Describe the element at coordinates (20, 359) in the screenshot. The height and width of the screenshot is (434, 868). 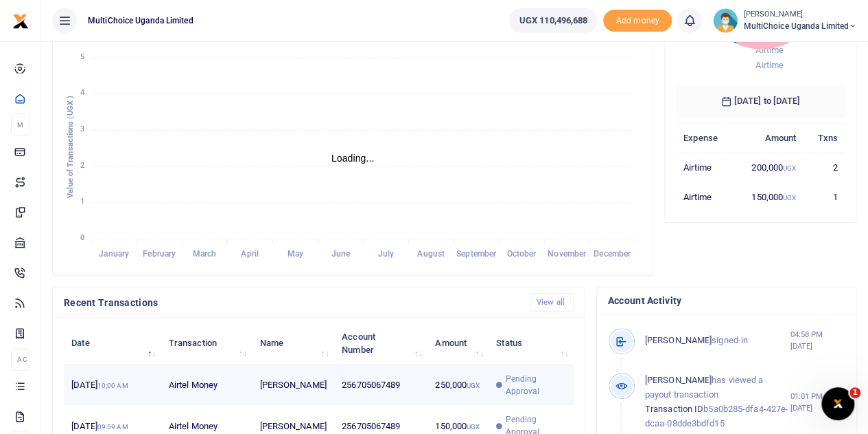
I see `li: Ac` at that location.